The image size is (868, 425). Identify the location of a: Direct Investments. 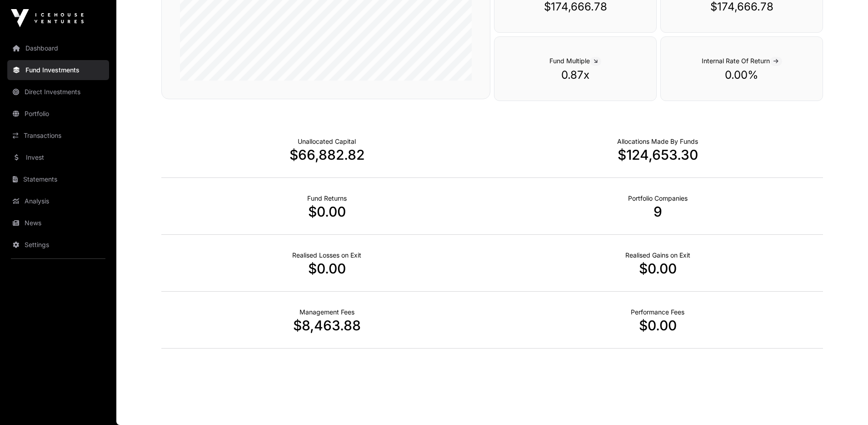
(58, 92).